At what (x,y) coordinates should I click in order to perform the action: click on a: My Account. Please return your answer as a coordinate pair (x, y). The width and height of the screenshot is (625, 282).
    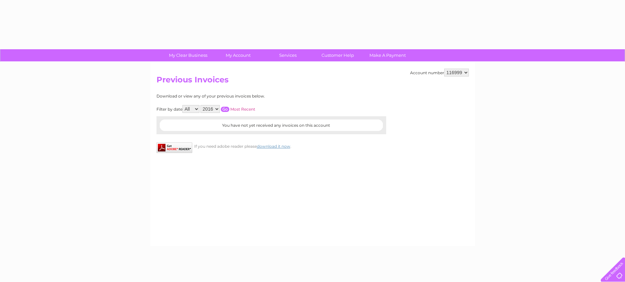
    Looking at the image, I should click on (238, 55).